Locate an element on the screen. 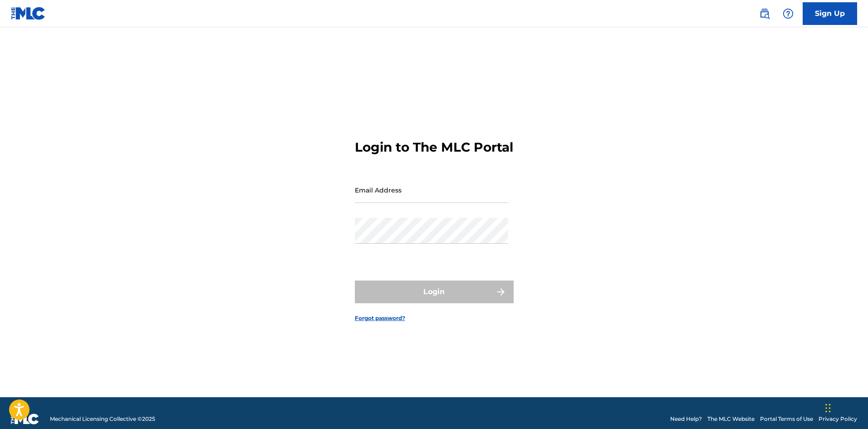  img: search is located at coordinates (764, 14).